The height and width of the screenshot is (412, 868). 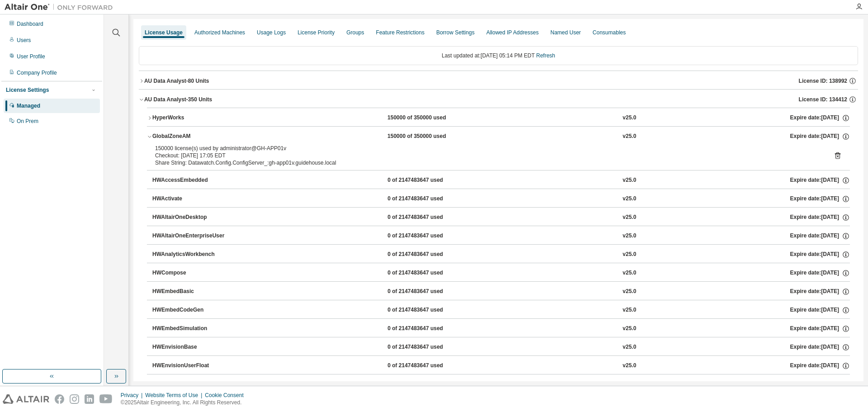 What do you see at coordinates (193, 180) in the screenshot?
I see `div: HWAccessEmbedded` at bounding box center [193, 180].